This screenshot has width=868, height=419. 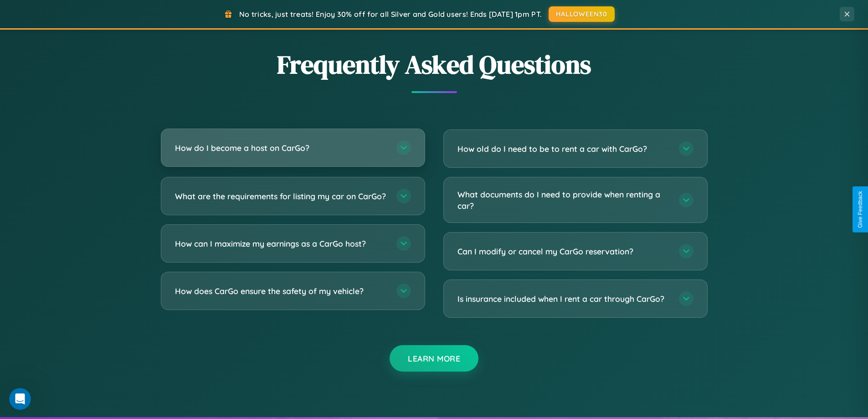 I want to click on button: HALLOWEEN30, so click(x=581, y=14).